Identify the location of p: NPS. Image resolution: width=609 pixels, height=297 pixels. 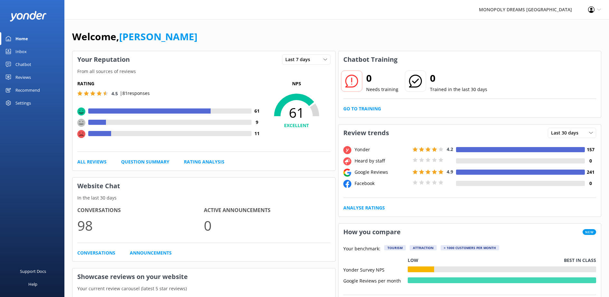
(296, 84).